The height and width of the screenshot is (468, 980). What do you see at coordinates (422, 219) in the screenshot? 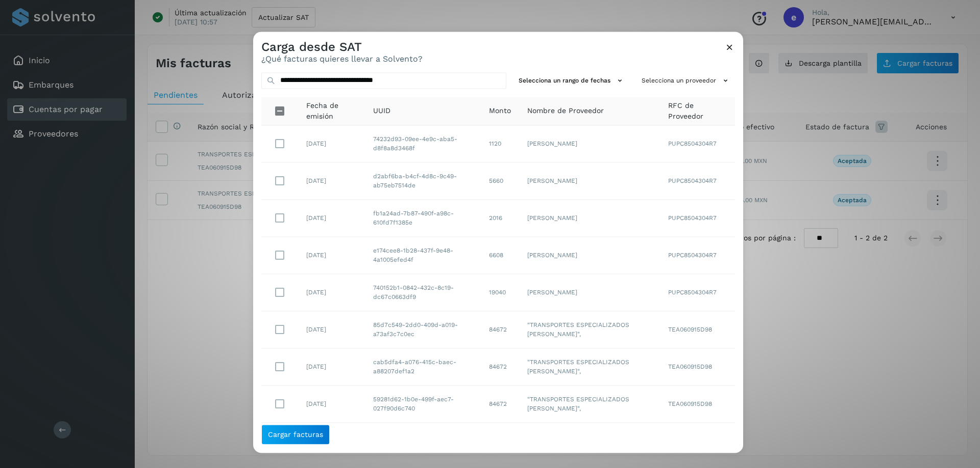
I see `td: fb1a24ad-7b87-490f-a98c-610fd7f1385e` at bounding box center [422, 219].